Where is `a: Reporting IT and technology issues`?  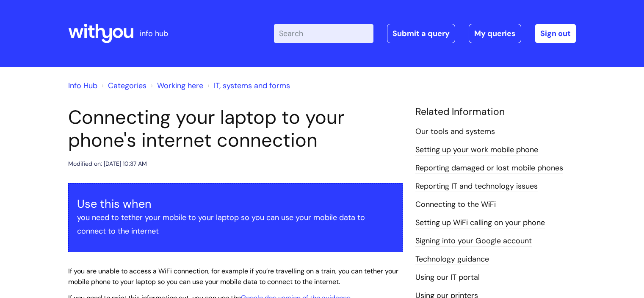
a: Reporting IT and technology issues is located at coordinates (477, 186).